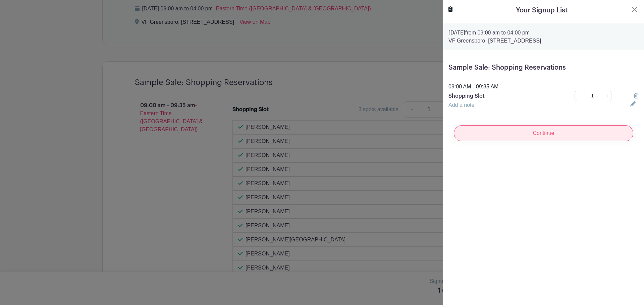  Describe the element at coordinates (543, 68) in the screenshot. I see `h5: Sample Sale: Shopping Reservations` at that location.